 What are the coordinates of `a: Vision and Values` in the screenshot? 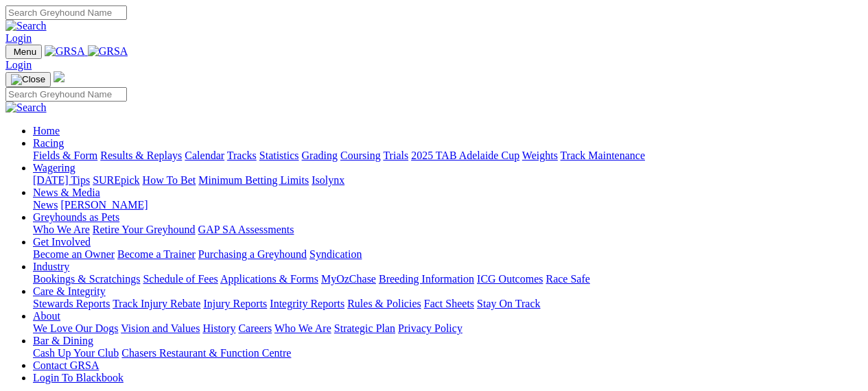 It's located at (160, 328).